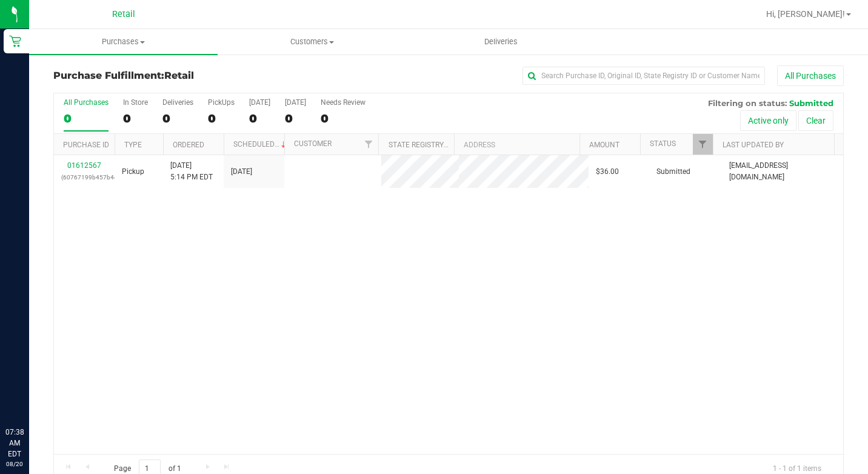 This screenshot has width=868, height=474. Describe the element at coordinates (420, 145) in the screenshot. I see `a: State Registry ID` at that location.